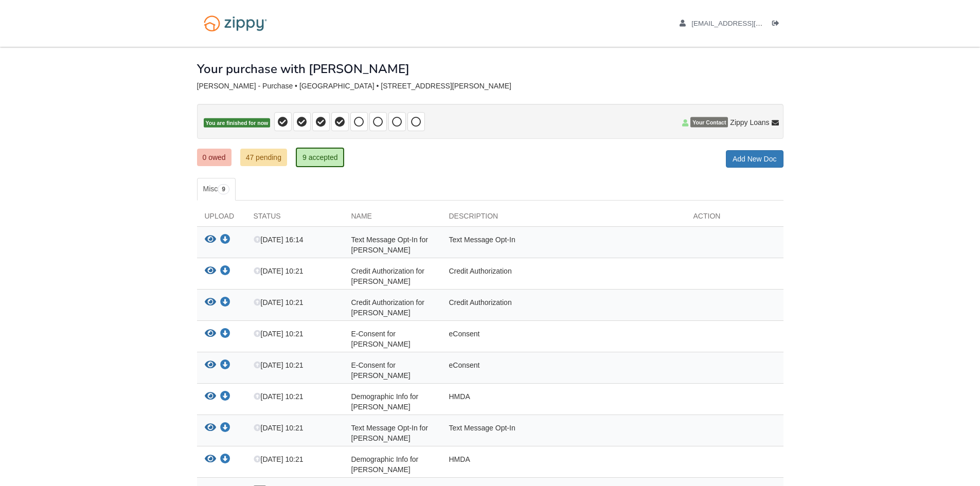 The image size is (980, 486). Describe the element at coordinates (210, 240) in the screenshot. I see `button: View Text Message Opt-In for Aaron Rouse` at that location.